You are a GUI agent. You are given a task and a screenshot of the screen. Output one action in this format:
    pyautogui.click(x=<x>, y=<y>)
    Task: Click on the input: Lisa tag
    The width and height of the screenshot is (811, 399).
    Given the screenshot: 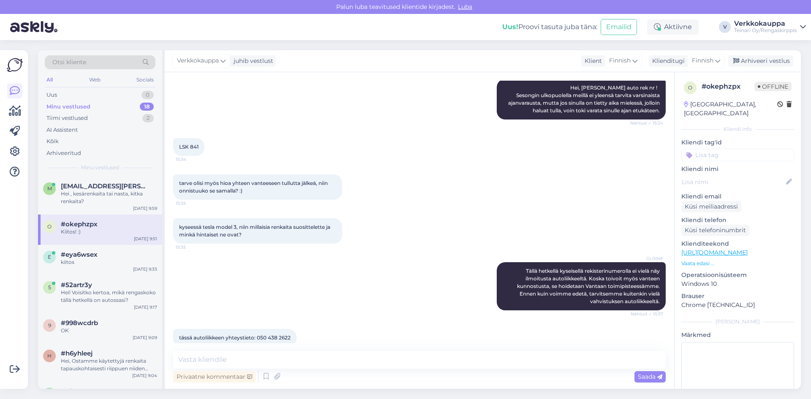 What is the action you would take?
    pyautogui.click(x=737, y=155)
    